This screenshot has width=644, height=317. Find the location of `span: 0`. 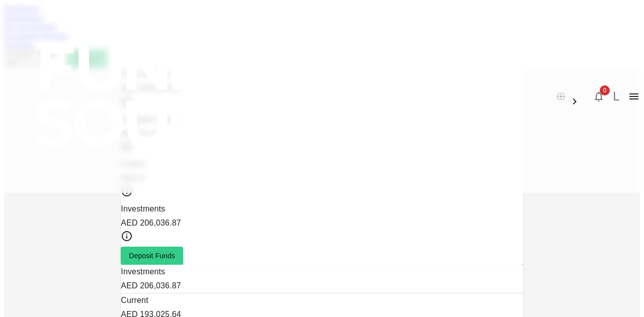

span: 0 is located at coordinates (604, 90).